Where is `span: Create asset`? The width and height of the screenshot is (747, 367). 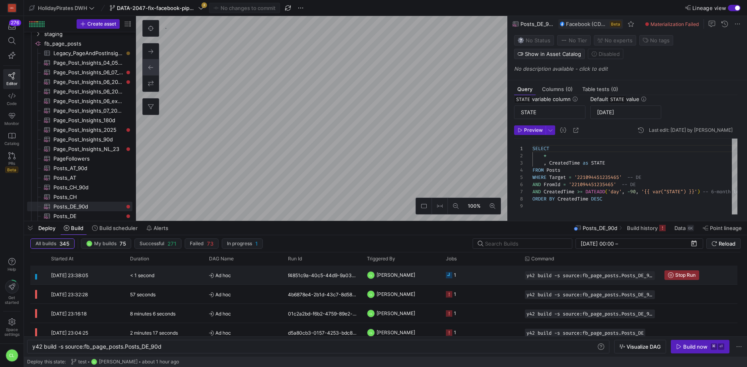
span: Create asset is located at coordinates (102, 24).